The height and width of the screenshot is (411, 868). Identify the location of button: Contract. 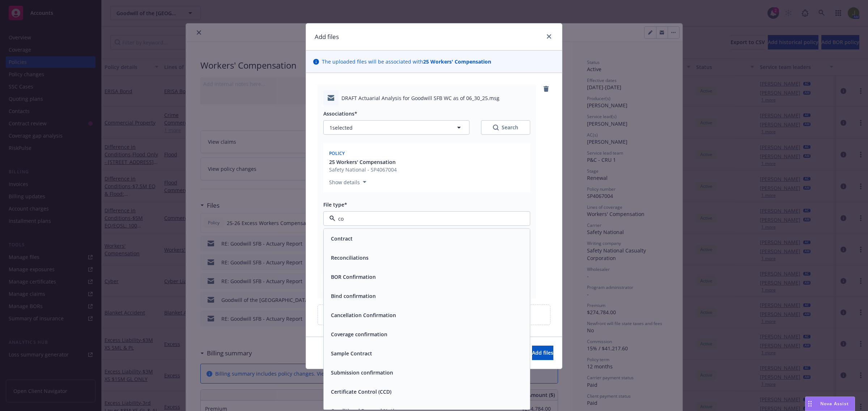
(342, 238).